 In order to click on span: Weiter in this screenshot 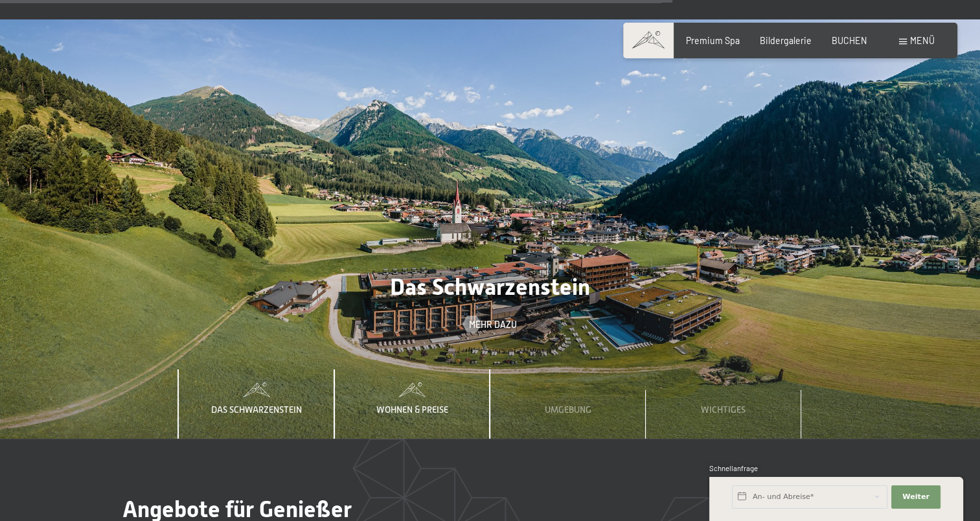, I will do `click(916, 497)`.